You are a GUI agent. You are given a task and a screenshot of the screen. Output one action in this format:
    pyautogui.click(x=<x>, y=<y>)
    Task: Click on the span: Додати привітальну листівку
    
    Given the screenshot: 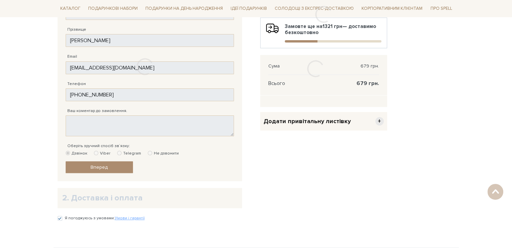 What is the action you would take?
    pyautogui.click(x=307, y=121)
    